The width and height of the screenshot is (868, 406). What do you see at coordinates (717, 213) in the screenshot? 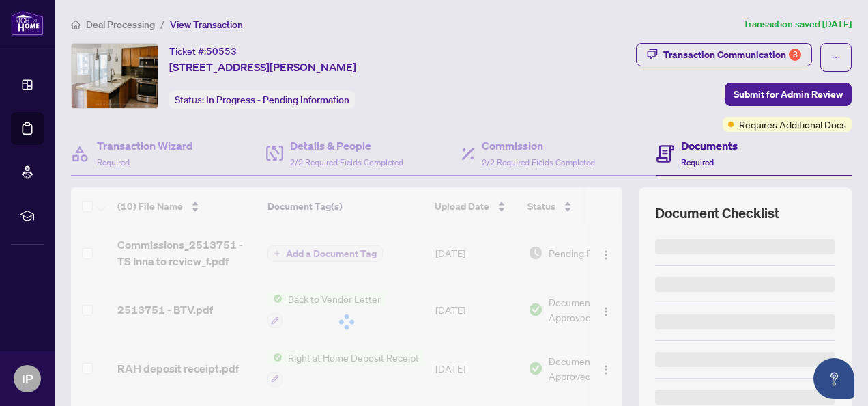
I see `span: Document Checklist` at bounding box center [717, 213].